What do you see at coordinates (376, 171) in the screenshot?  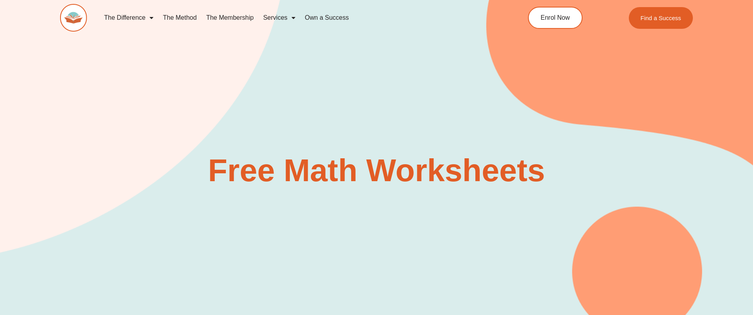 I see `h2: Free Math Worksheets` at bounding box center [376, 171].